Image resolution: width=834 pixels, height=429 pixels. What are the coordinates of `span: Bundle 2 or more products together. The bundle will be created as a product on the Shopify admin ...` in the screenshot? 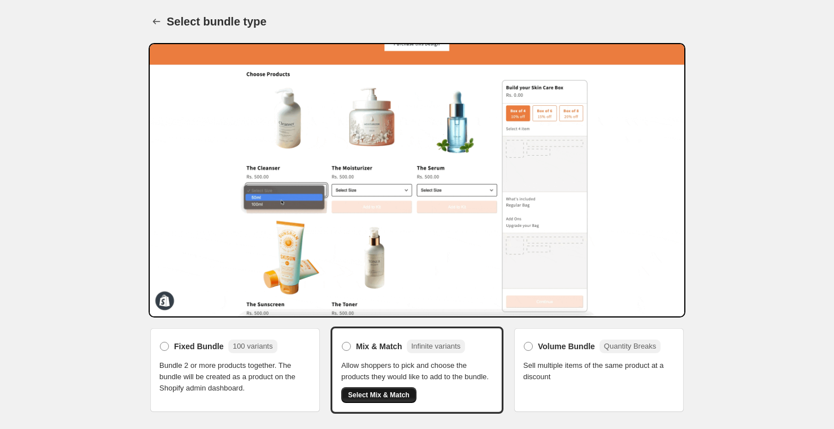 It's located at (235, 377).